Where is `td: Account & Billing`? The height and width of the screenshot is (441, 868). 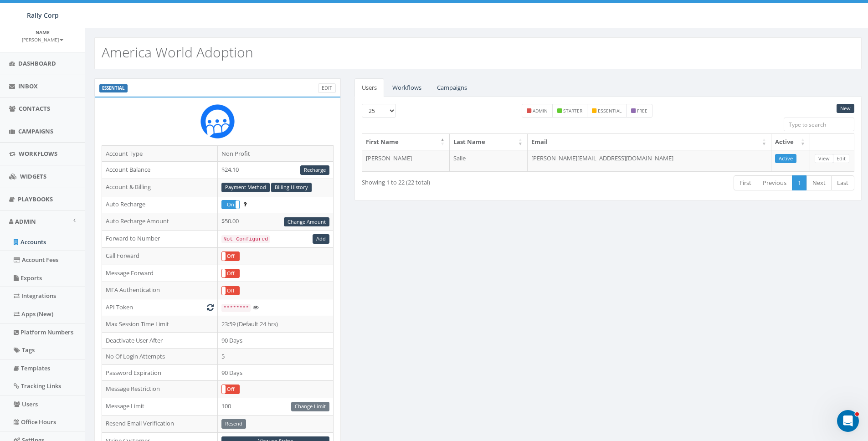
td: Account & Billing is located at coordinates (160, 187).